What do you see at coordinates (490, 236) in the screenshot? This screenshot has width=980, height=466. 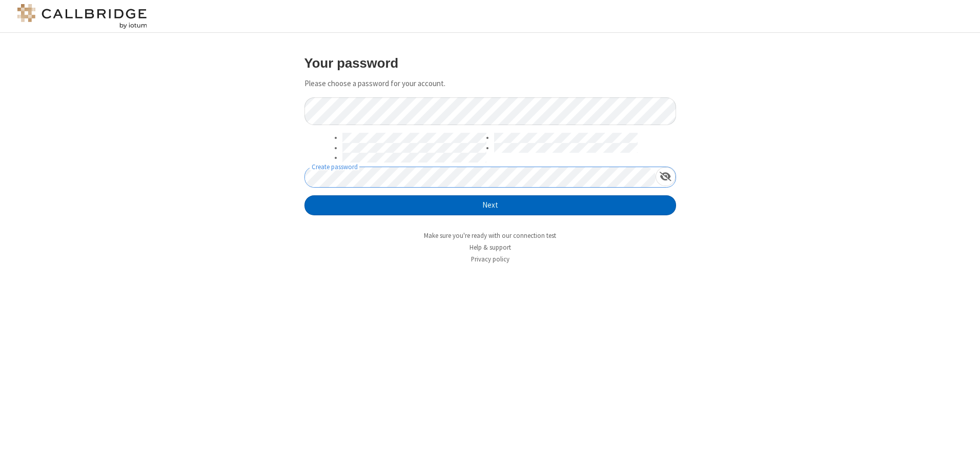 I see `a: Make sure you're ready with our connection test` at bounding box center [490, 236].